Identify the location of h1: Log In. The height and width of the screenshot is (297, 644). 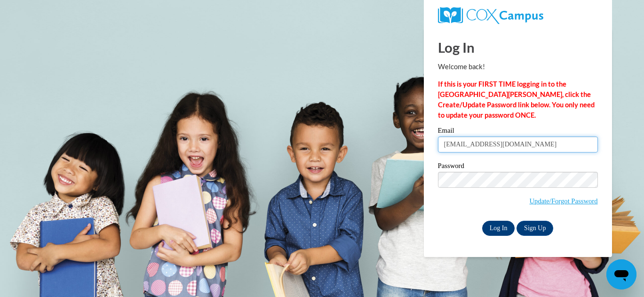
(518, 47).